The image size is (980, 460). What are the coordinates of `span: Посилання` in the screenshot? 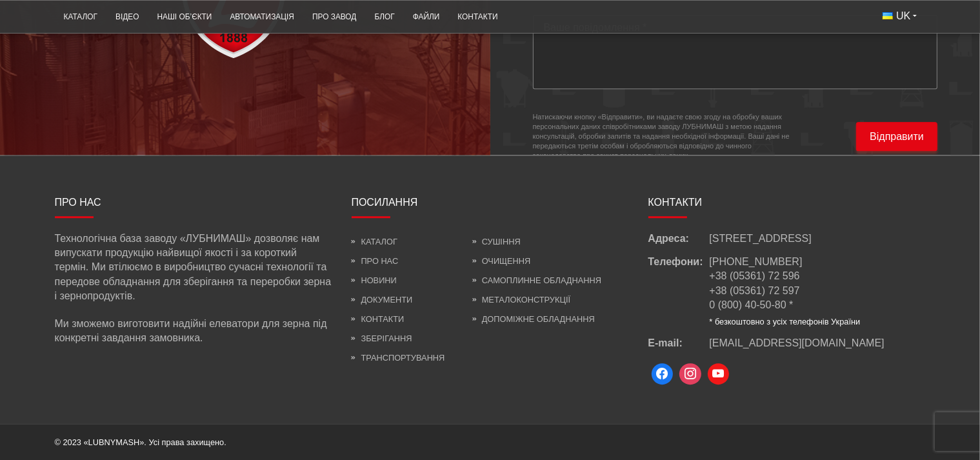 It's located at (384, 202).